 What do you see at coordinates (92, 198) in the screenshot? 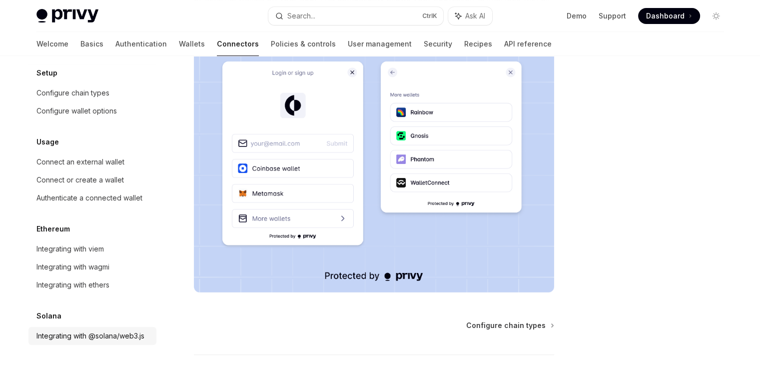
I see `a: Authenticate a connected wallet` at bounding box center [92, 198].